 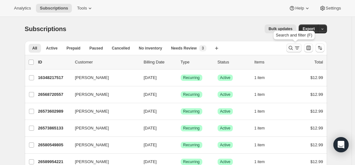 I want to click on button: Export, so click(x=308, y=29).